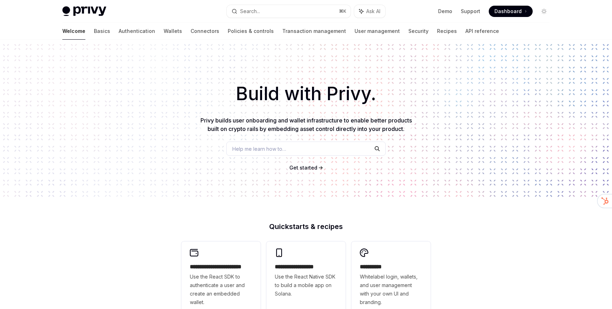 This screenshot has width=612, height=309. I want to click on button: Ask AI, so click(370, 11).